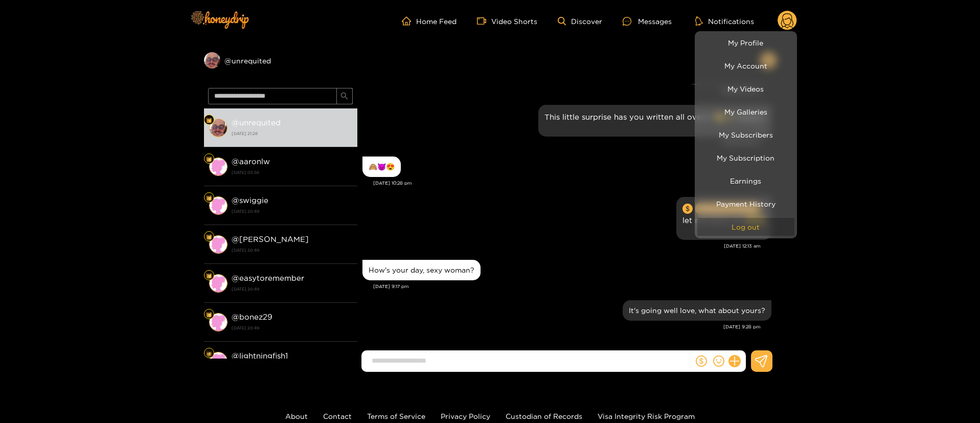 The width and height of the screenshot is (980, 423). Describe the element at coordinates (746, 135) in the screenshot. I see `a: My Subscribers` at that location.